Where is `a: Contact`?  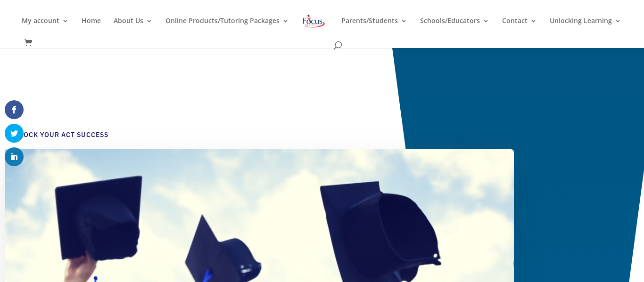
a: Contact is located at coordinates (519, 28).